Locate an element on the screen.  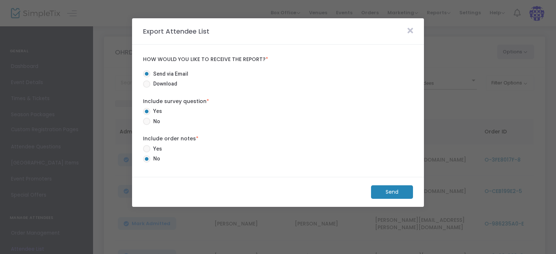
label: Include survey question is located at coordinates (278, 101).